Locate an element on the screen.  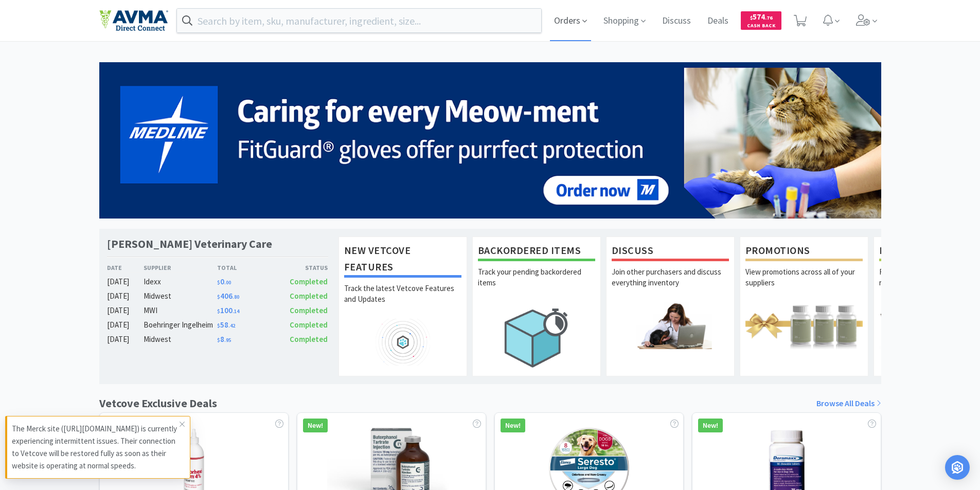
div: Idexx is located at coordinates (180, 282).